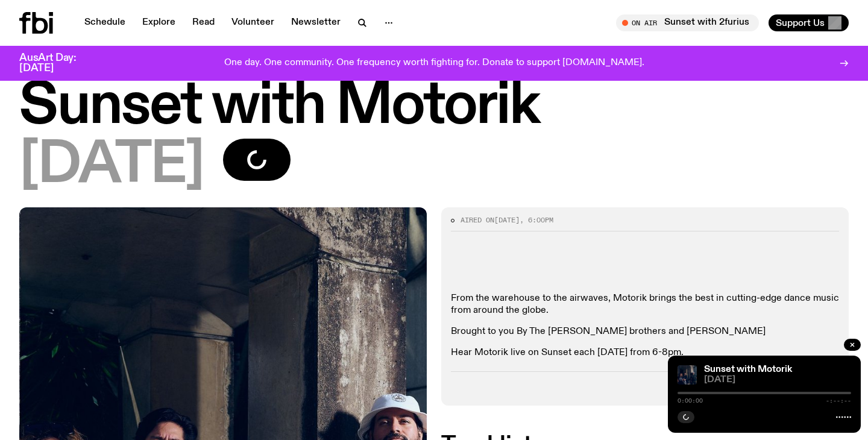  Describe the element at coordinates (158, 23) in the screenshot. I see `a: Explore` at that location.